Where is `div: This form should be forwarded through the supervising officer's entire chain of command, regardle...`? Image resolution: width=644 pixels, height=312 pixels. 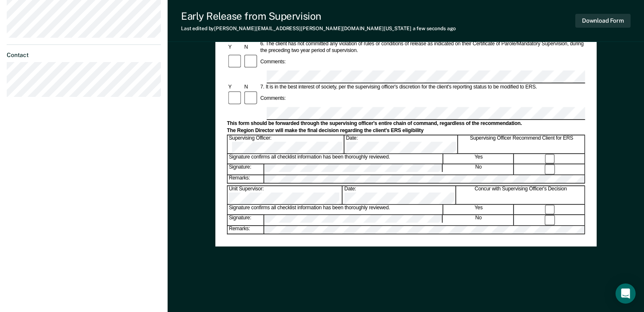 div: This form should be forwarded through the supervising officer's entire chain of command, regardle... is located at coordinates (405, 123).